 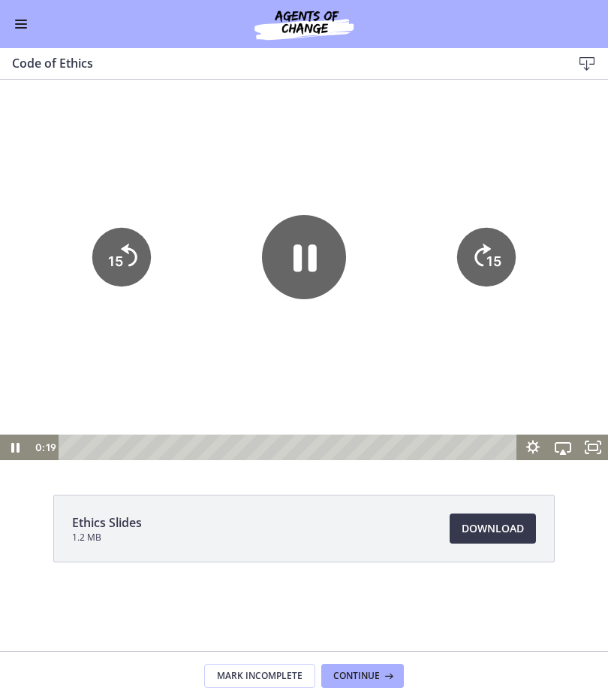 I want to click on span: Continue, so click(x=357, y=675).